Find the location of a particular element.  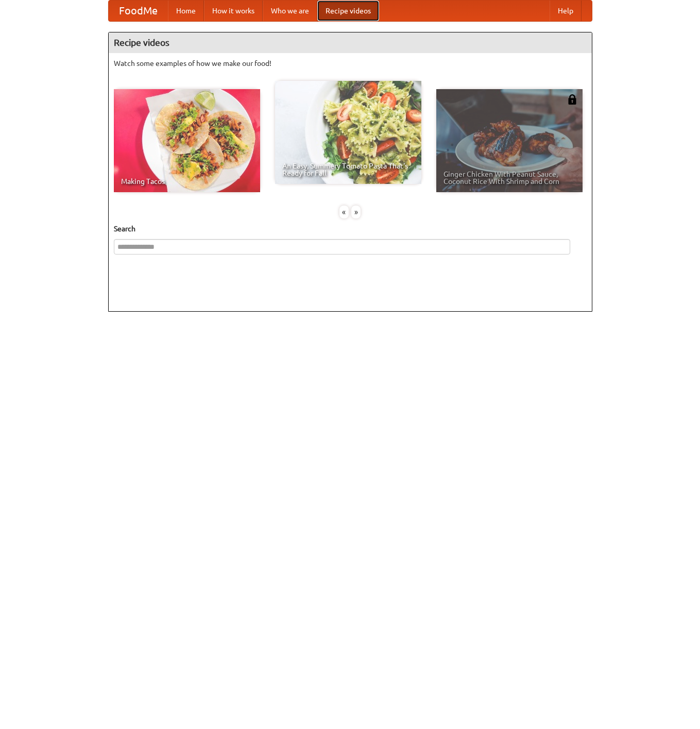

a: Home is located at coordinates (186, 11).